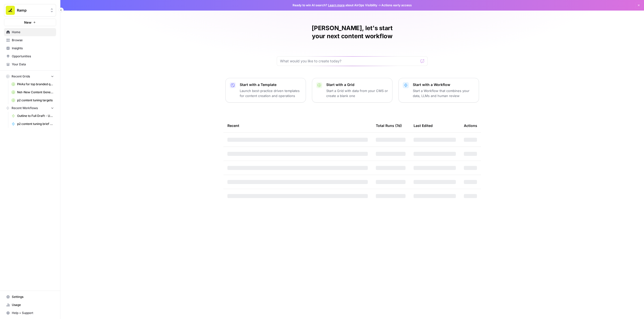 This screenshot has height=319, width=644. Describe the element at coordinates (266, 90) in the screenshot. I see `button: Start with a TemplateLaunch best-practice driven templates for content creation and operations` at that location.